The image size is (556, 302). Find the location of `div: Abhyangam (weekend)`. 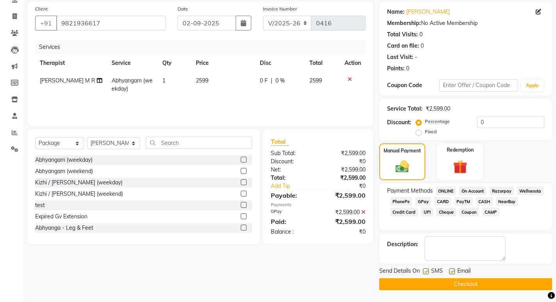

div: Abhyangam (weekend) is located at coordinates (64, 171).